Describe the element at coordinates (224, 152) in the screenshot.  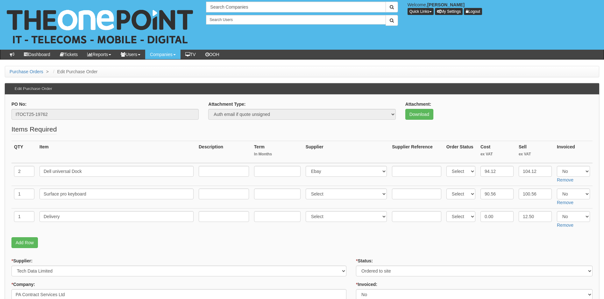
I see `th: Description` at that location.